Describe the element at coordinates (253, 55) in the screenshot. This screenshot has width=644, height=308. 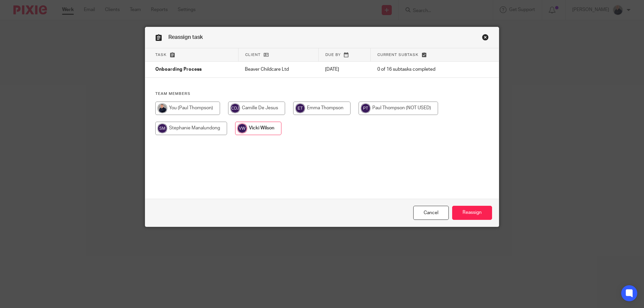
I see `span: Client` at that location.